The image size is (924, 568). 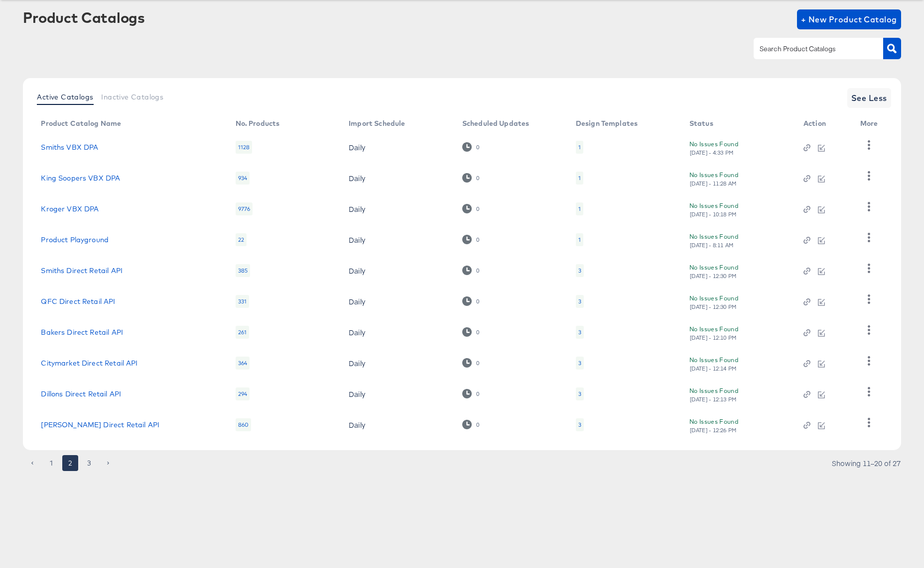 I want to click on button: Go to next page, so click(x=108, y=463).